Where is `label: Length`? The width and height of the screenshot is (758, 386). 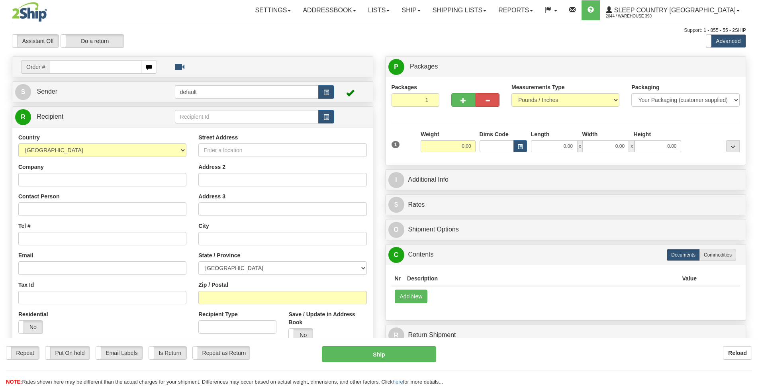 label: Length is located at coordinates (540, 134).